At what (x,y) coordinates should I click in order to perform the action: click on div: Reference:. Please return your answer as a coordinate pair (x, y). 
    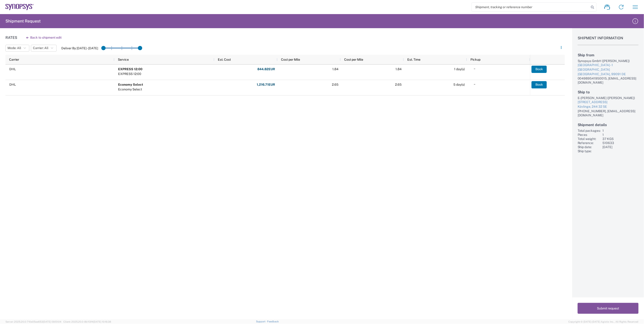
    Looking at the image, I should click on (589, 143).